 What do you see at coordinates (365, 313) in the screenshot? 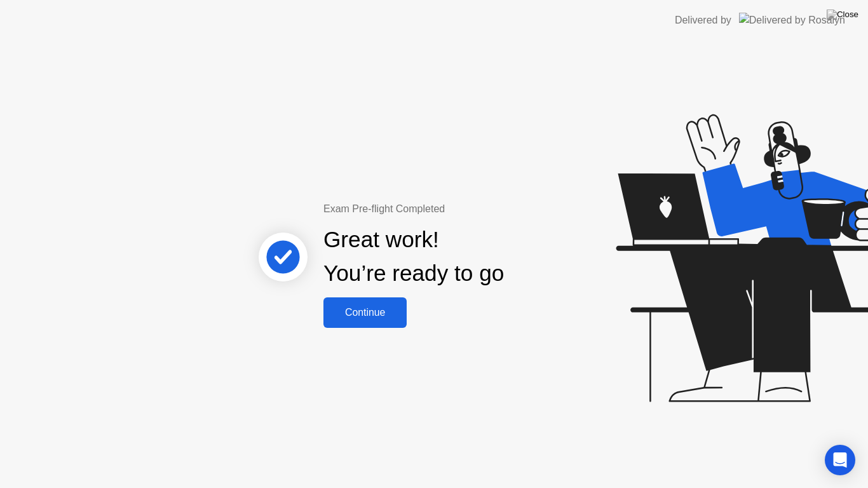
I see `div: Continue` at bounding box center [365, 313].